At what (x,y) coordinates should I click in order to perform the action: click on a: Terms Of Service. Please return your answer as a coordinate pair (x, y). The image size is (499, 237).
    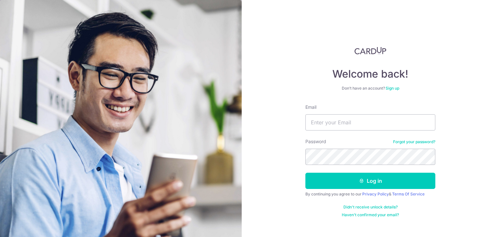
    Looking at the image, I should click on (408, 194).